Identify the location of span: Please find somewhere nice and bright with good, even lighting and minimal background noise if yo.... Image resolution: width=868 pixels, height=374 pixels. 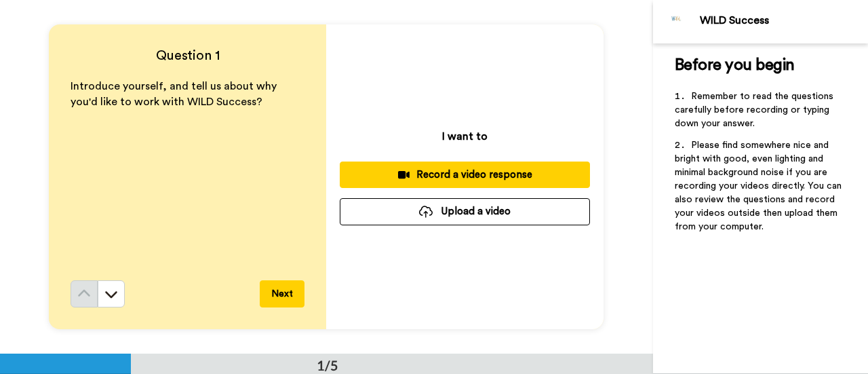
(760, 187).